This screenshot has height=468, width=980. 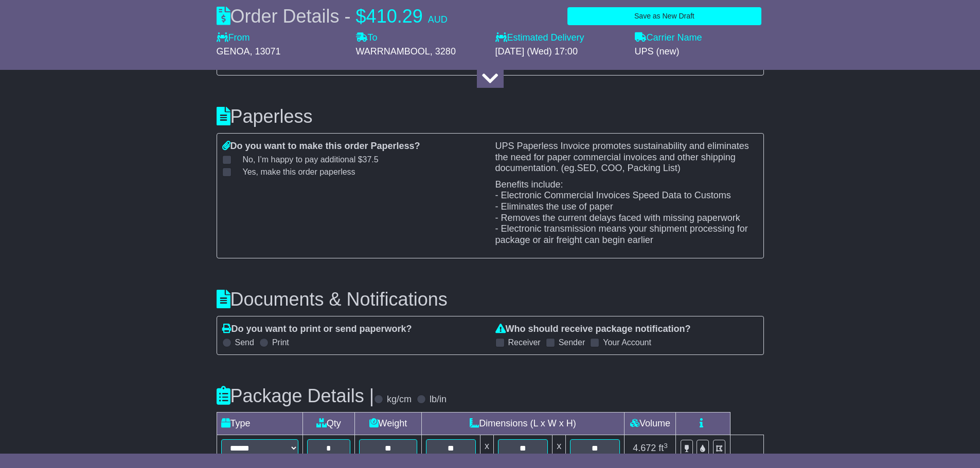 I want to click on label: Receiver, so click(x=524, y=342).